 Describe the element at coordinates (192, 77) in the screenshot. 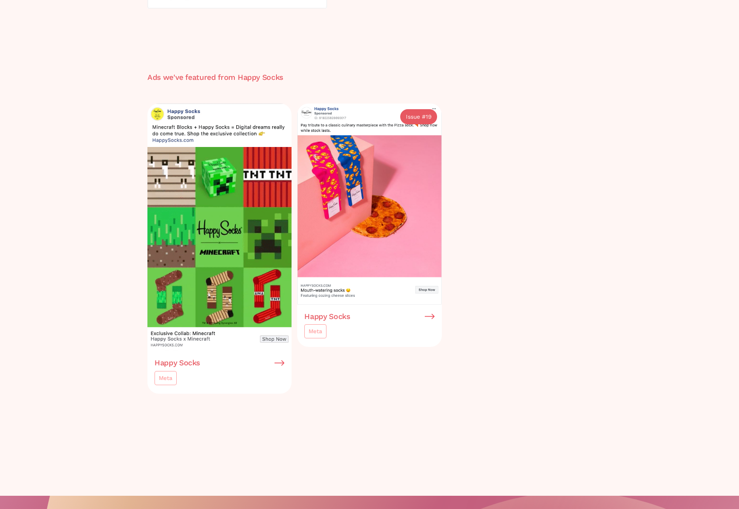

I see `h3: Ads we've featured from` at that location.